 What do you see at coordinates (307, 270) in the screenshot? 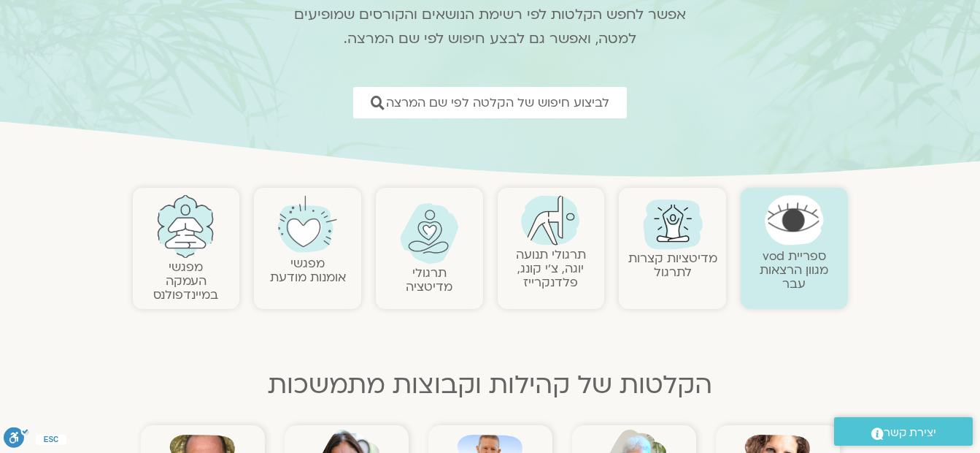
I see `a: מפגשיאומנות מודעת` at bounding box center [307, 270].